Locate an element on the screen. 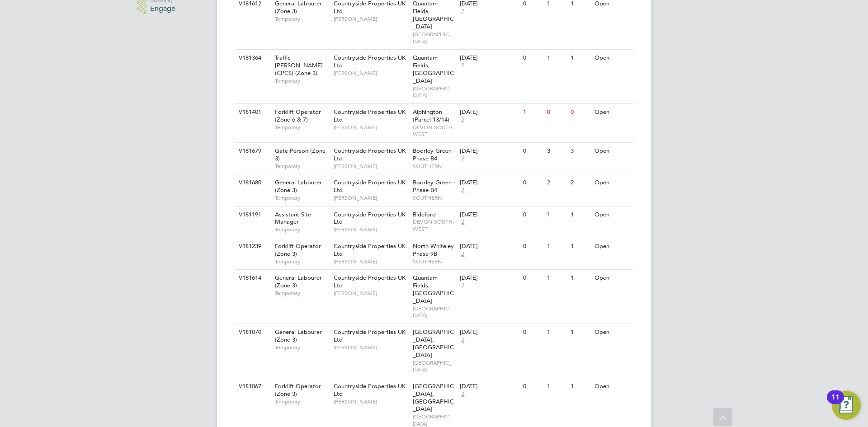  span: Forklift Operator (Zone 6 & 7) is located at coordinates (298, 116).